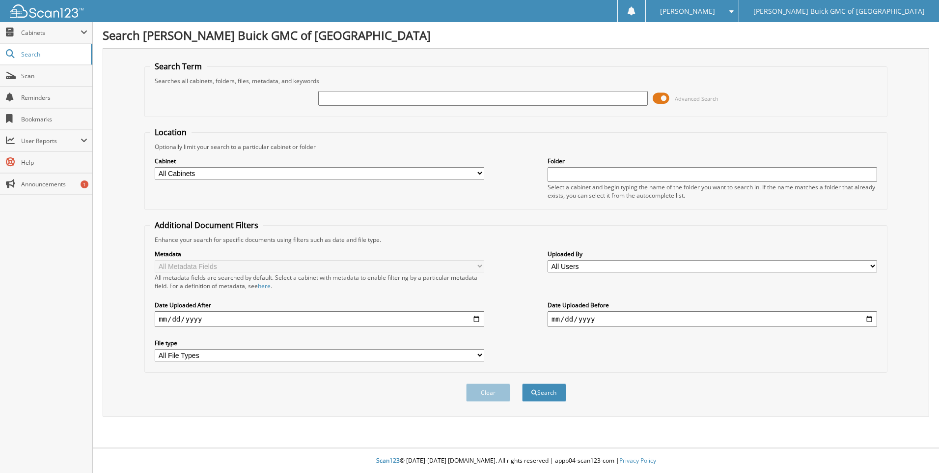  I want to click on div: Enhance your search for specific documents using filters such as date and file type., so click(516, 239).